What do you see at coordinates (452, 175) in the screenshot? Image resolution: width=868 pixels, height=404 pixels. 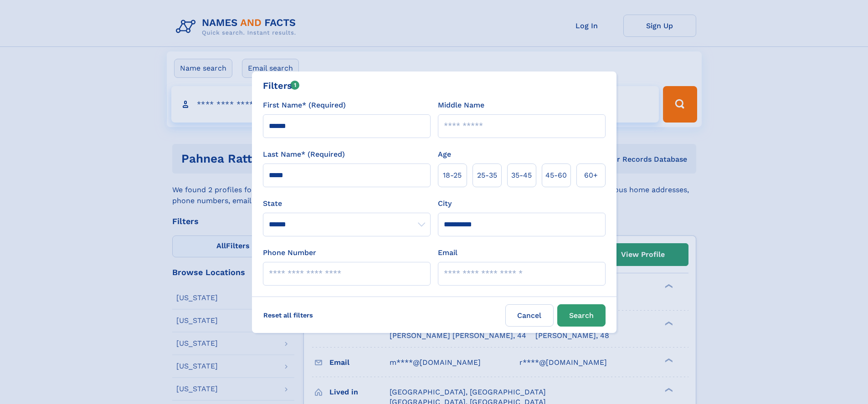 I see `span: 18‑25` at bounding box center [452, 175].